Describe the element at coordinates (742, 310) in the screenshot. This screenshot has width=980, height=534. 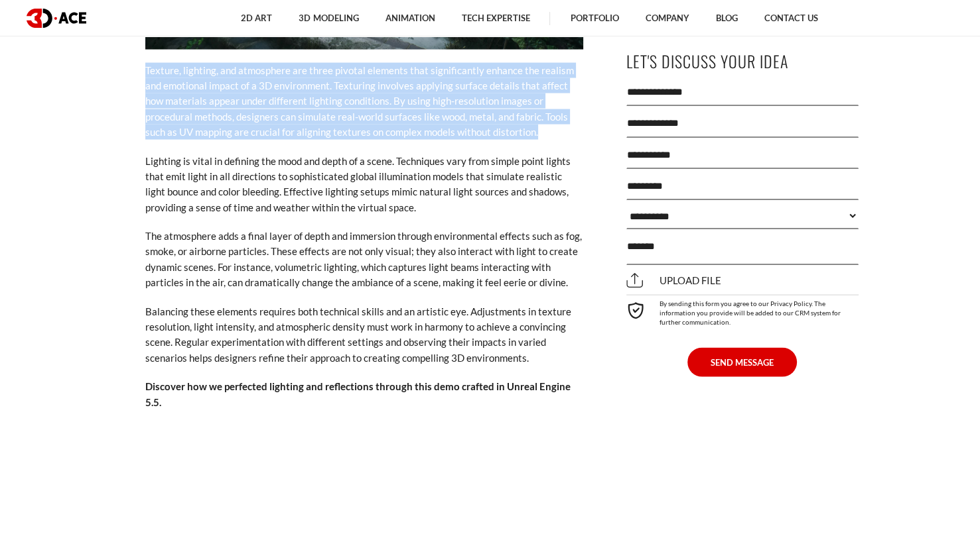
I see `div: By sending this form you agree to our Privacy Policy. The information you provide will be added t...` at that location.